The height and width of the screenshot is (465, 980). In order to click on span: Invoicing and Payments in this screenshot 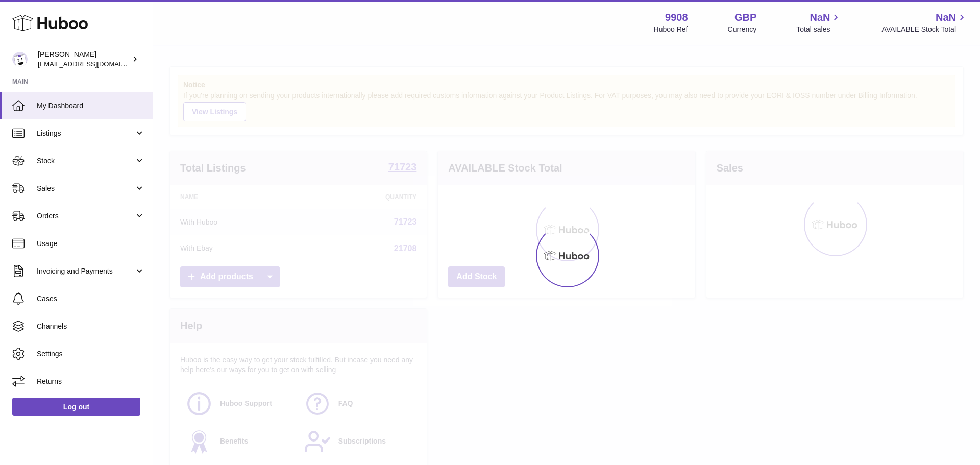, I will do `click(85, 271)`.